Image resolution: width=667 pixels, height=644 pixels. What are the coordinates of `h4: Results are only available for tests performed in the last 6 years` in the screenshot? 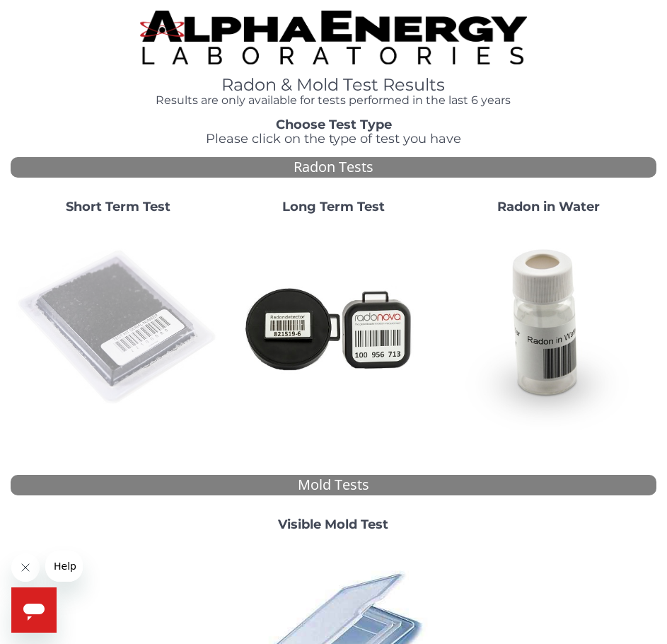 It's located at (334, 100).